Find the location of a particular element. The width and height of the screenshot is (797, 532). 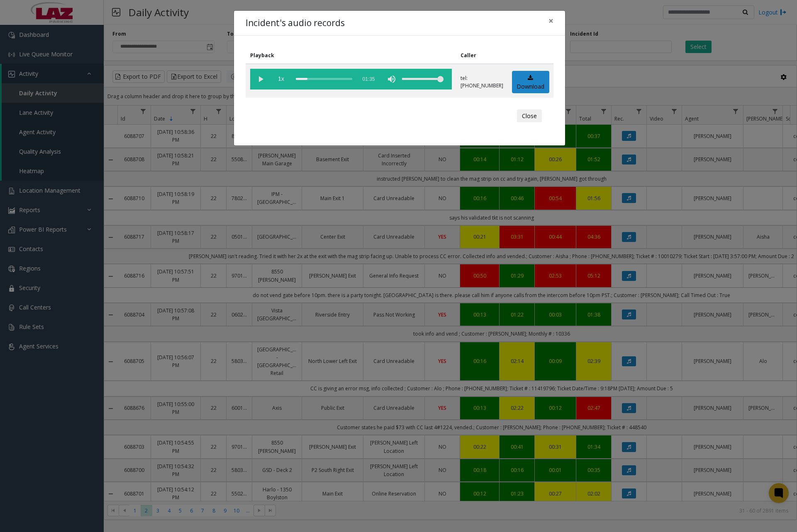

div: volume level is located at coordinates (423, 79).